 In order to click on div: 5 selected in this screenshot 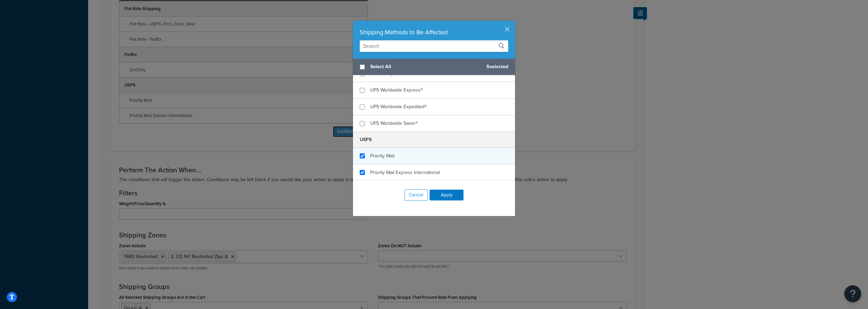, I will do `click(434, 67)`.